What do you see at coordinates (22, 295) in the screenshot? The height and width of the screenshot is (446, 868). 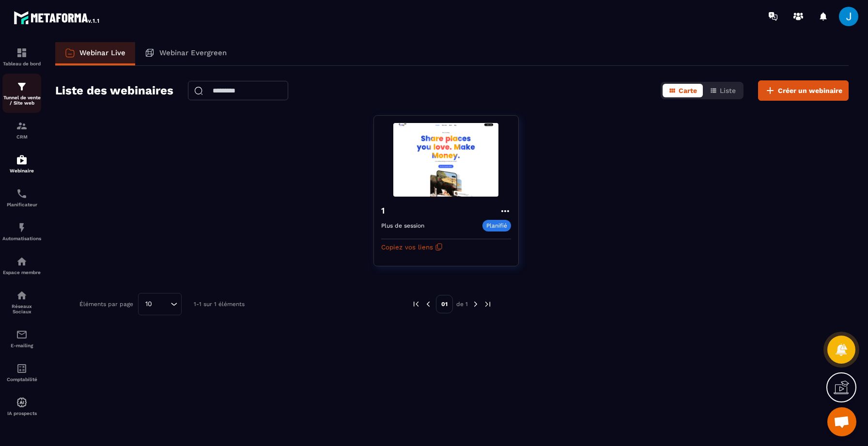 I see `img: social-network` at bounding box center [22, 295].